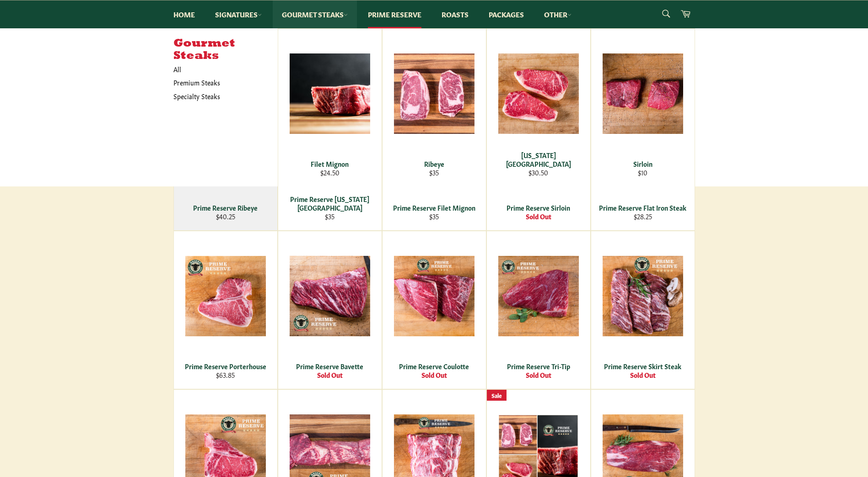 This screenshot has width=868, height=477. I want to click on div: $30.50, so click(538, 172).